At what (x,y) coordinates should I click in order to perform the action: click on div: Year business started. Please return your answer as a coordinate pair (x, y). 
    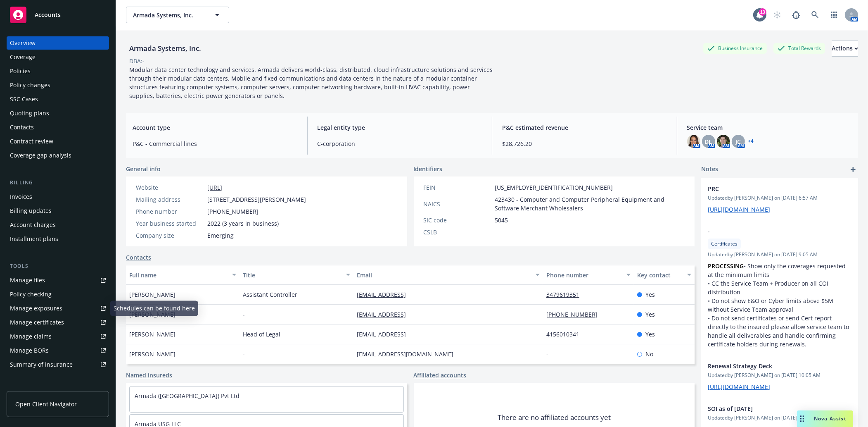
    Looking at the image, I should click on (170, 223).